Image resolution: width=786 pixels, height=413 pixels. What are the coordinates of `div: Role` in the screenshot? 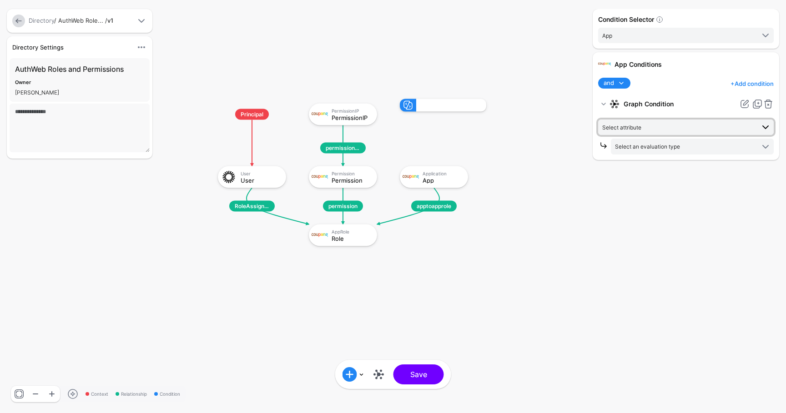 It's located at (351, 238).